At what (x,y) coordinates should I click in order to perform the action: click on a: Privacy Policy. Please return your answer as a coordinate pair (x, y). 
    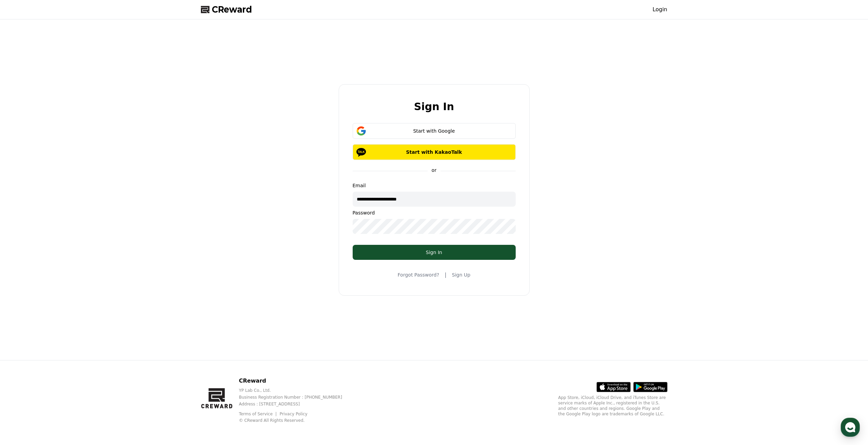
    Looking at the image, I should click on (294, 414).